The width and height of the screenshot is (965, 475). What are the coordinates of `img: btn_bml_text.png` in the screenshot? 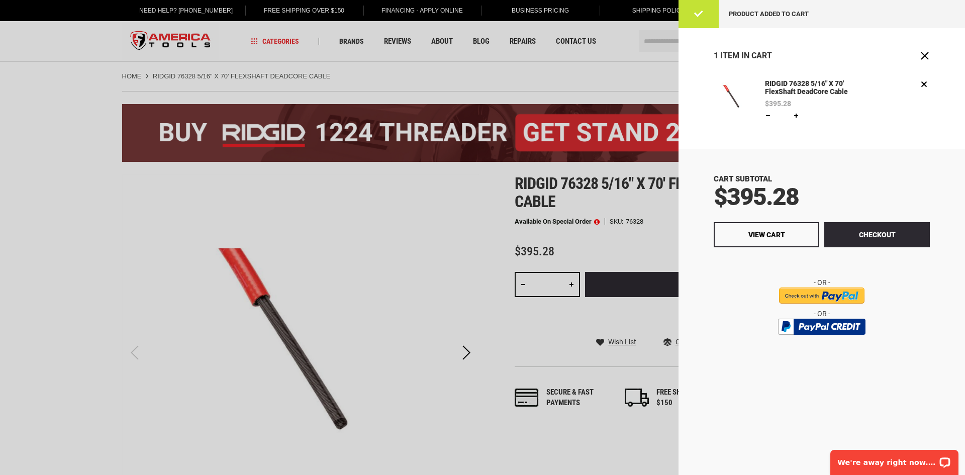 It's located at (822, 343).